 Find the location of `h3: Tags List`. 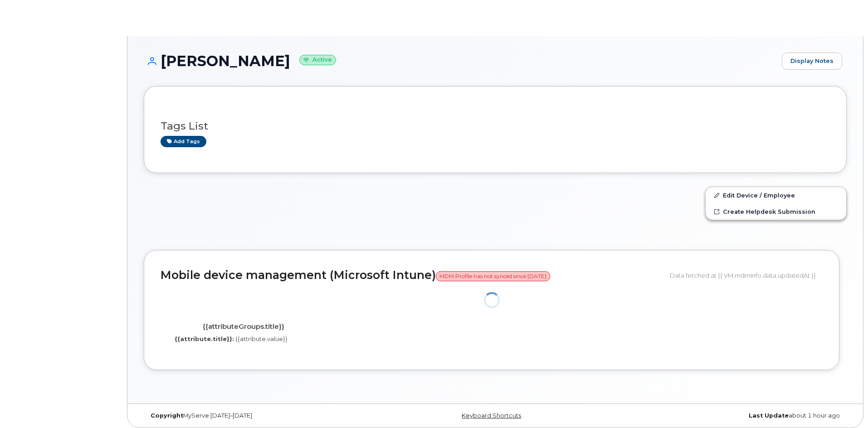

h3: Tags List is located at coordinates (495, 126).